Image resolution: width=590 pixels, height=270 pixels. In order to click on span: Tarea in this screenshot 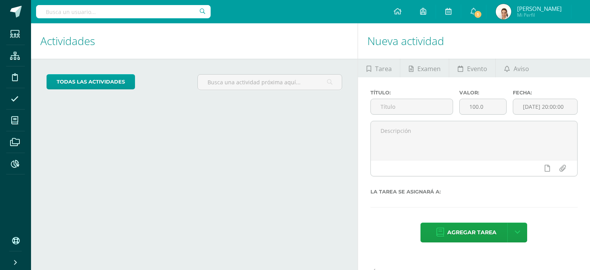, I will do `click(383, 69)`.